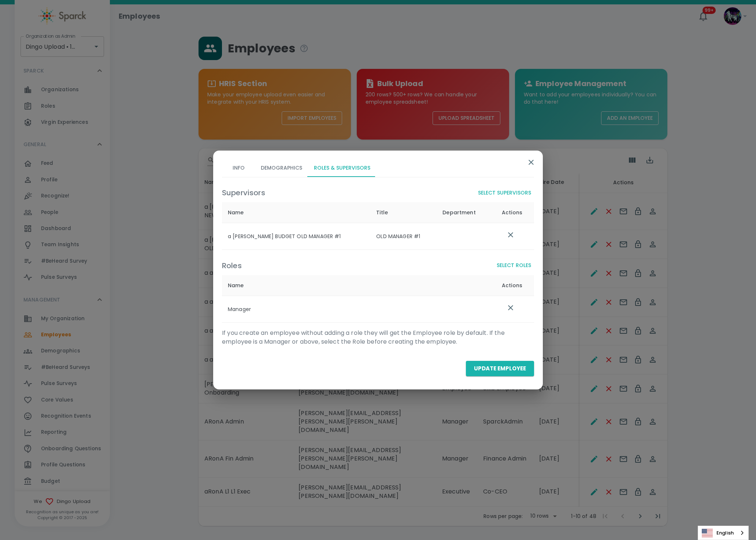 The width and height of the screenshot is (756, 540). What do you see at coordinates (232, 266) in the screenshot?
I see `h6: Roles` at bounding box center [232, 266].